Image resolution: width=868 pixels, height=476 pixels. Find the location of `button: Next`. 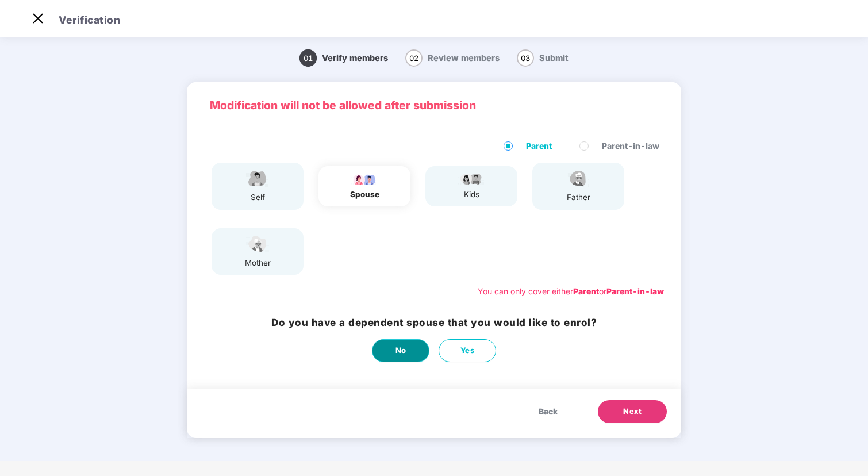

button: Next is located at coordinates (632, 412).